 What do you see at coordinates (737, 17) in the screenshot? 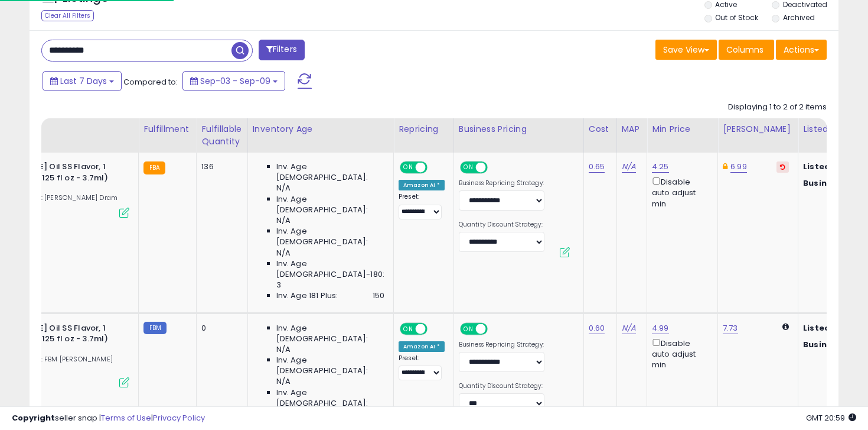
I see `label: Out of Stock` at bounding box center [737, 17].